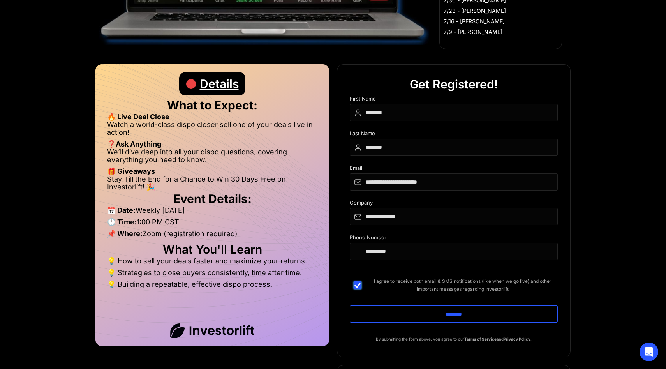 This screenshot has width=666, height=369. I want to click on strong: 🎁 Giveaways, so click(131, 171).